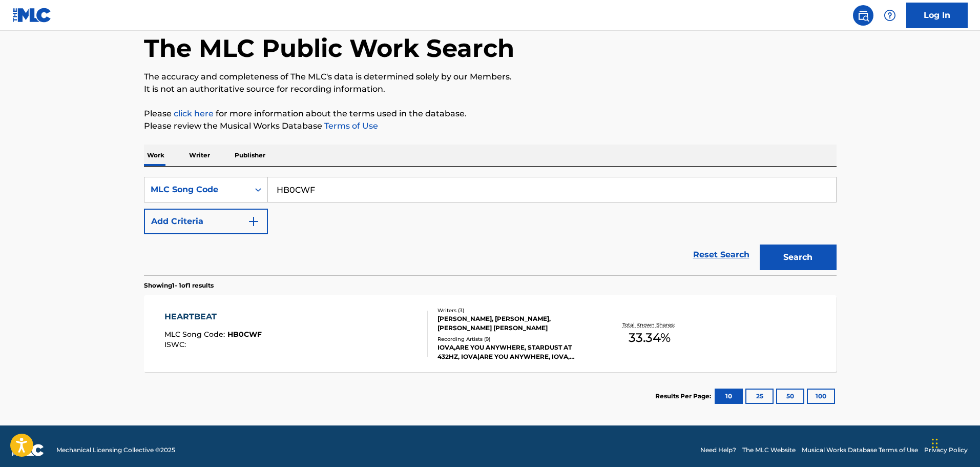 This screenshot has width=980, height=467. Describe the element at coordinates (515, 352) in the screenshot. I see `div: IOVA,ARE YOU ANYWHERE, STARDUST AT 432HZ, IOVA|ARE YOU ANYWHERE, IOVA, IOVA,ARE YOU ANYWHERE` at that location.